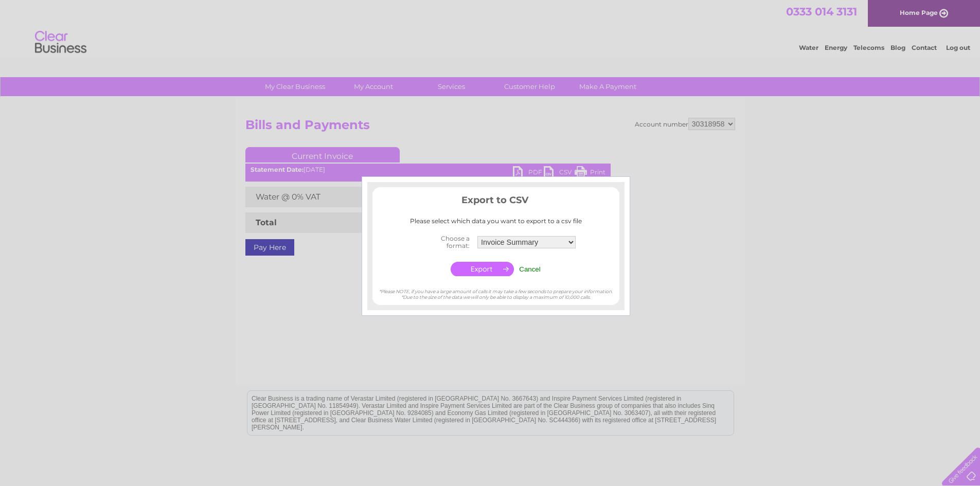 This screenshot has width=980, height=486. I want to click on div: Please select which data you want to export to a csv file, so click(496, 221).